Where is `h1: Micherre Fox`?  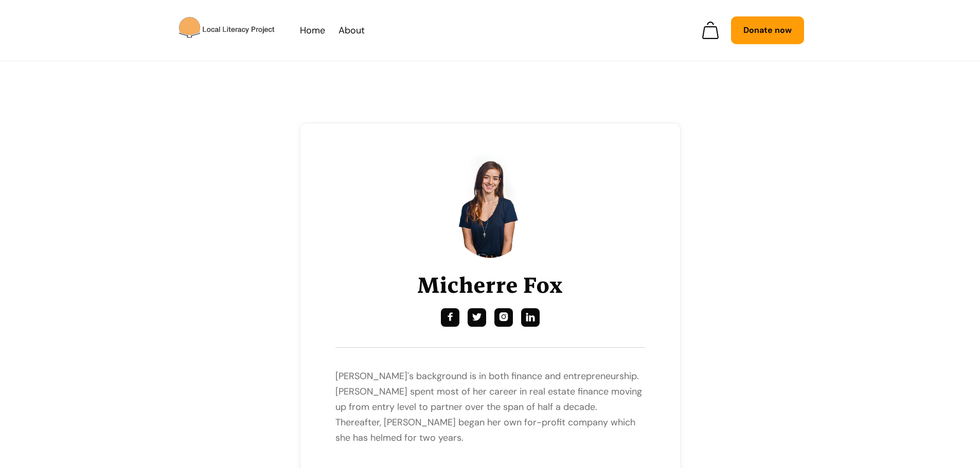
h1: Micherre Fox is located at coordinates (490, 285).